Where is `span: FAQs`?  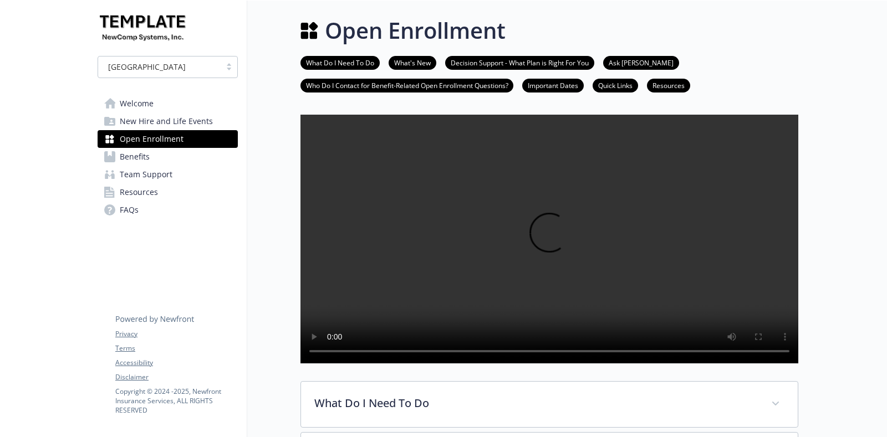 span: FAQs is located at coordinates (129, 210).